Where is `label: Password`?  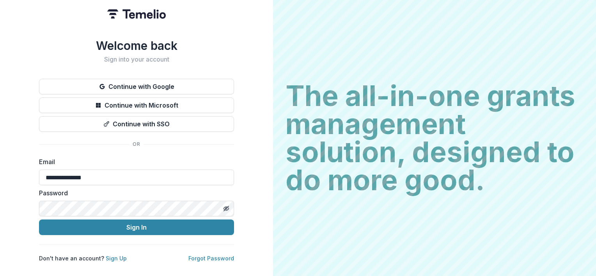 label: Password is located at coordinates (134, 193).